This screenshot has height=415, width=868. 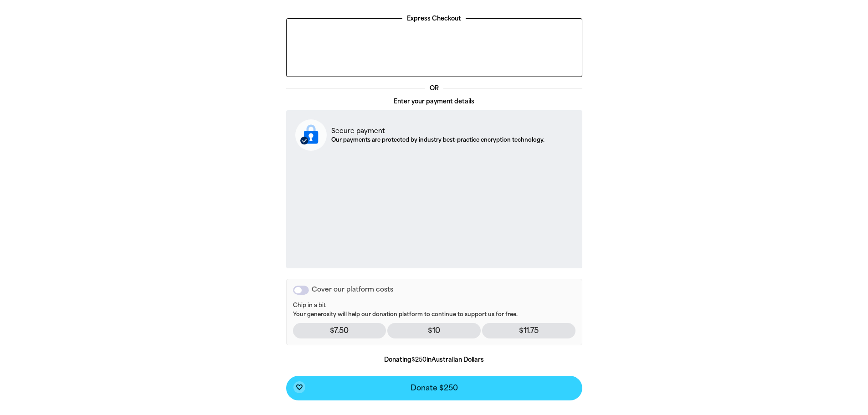 What do you see at coordinates (434, 306) in the screenshot?
I see `span: Chip in a bit` at bounding box center [434, 306].